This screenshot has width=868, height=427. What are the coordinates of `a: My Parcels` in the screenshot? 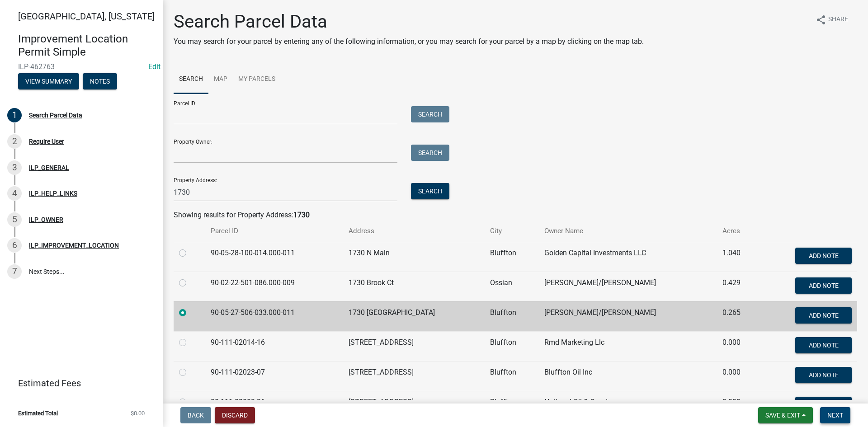 It's located at (257, 79).